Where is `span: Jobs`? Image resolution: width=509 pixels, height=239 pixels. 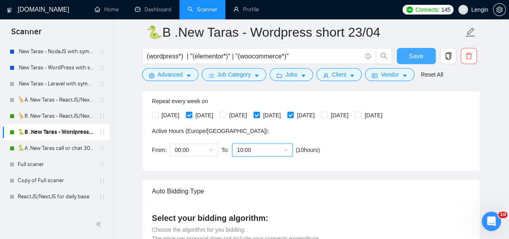
span: Jobs is located at coordinates (291, 74).